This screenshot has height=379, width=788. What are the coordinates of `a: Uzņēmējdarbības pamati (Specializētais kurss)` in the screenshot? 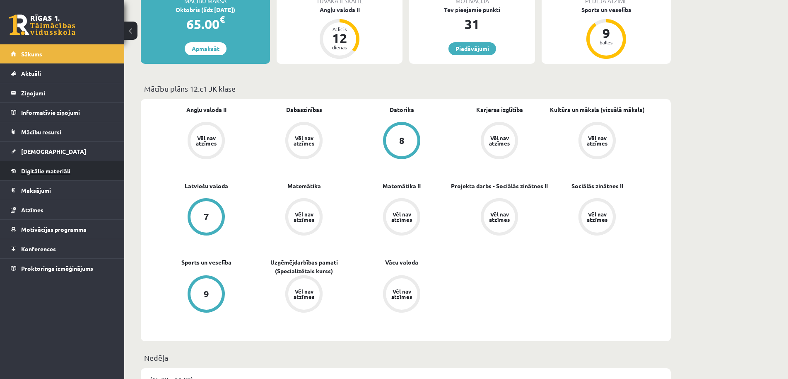 It's located at (304, 266).